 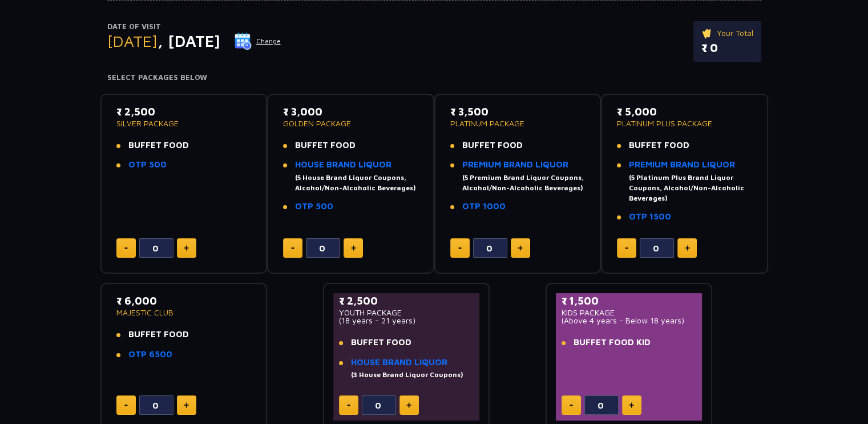 I want to click on p: ₹ 3,000, so click(x=350, y=112).